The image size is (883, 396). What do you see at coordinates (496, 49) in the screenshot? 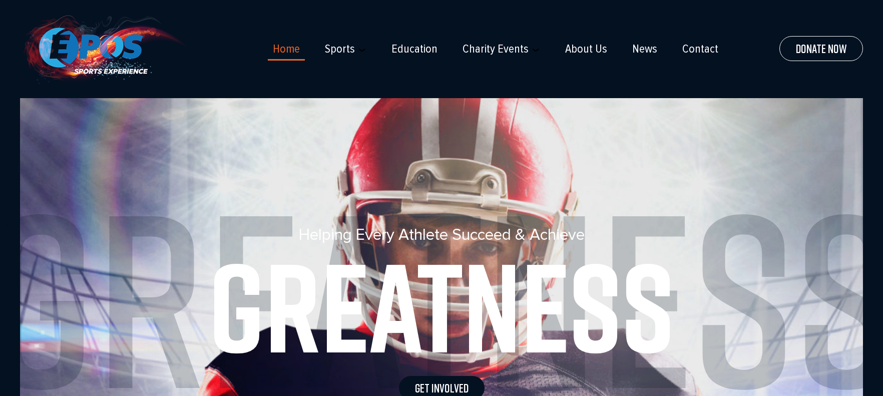
I see `a: Charity Events` at bounding box center [496, 49].